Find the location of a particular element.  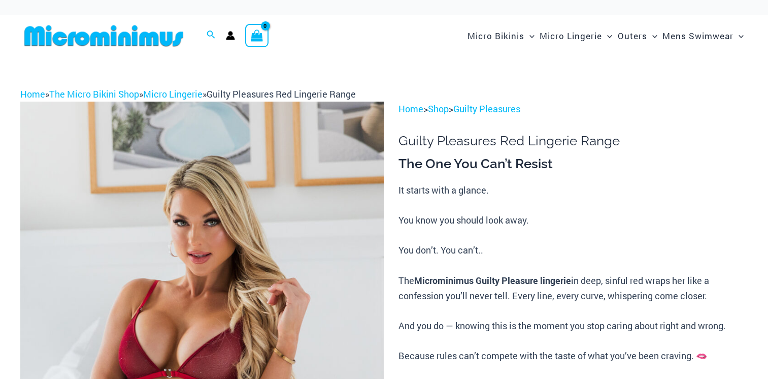

span: Outers is located at coordinates (633, 36).